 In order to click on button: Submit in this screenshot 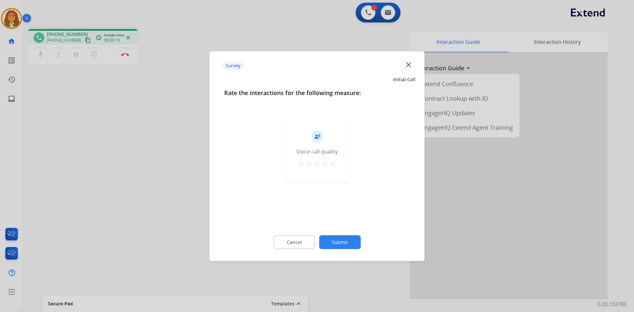, I will do `click(340, 242)`.